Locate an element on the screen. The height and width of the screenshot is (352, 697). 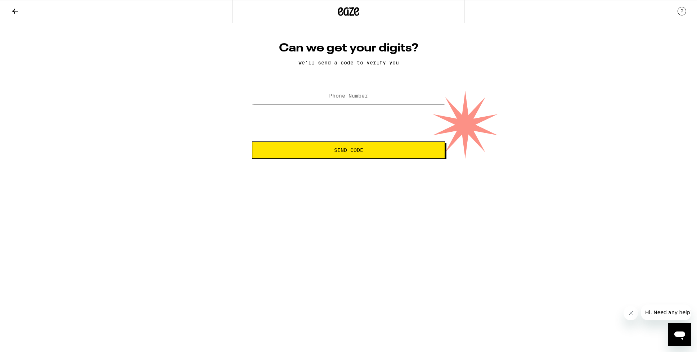
span: Hi. Need any help? is located at coordinates (28, 8).